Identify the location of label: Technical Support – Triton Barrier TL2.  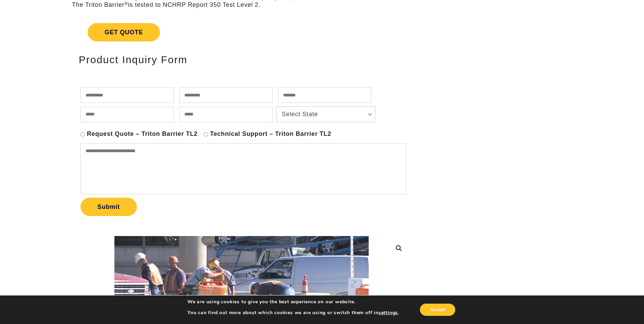
(270, 134).